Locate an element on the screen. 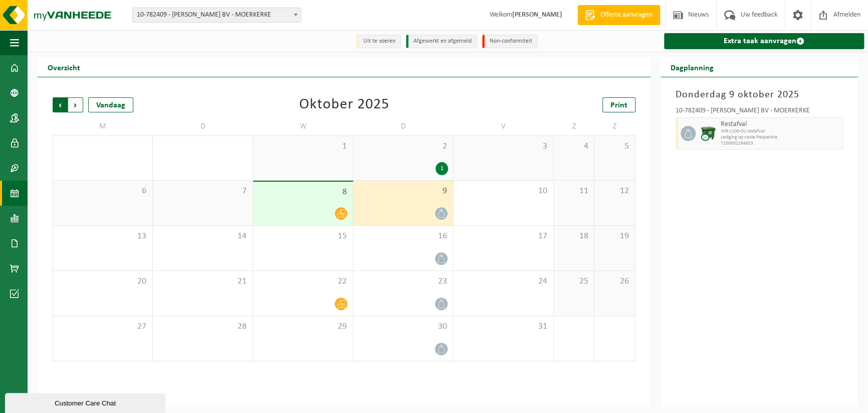 This screenshot has height=413, width=868. span: Restafval is located at coordinates (780, 125).